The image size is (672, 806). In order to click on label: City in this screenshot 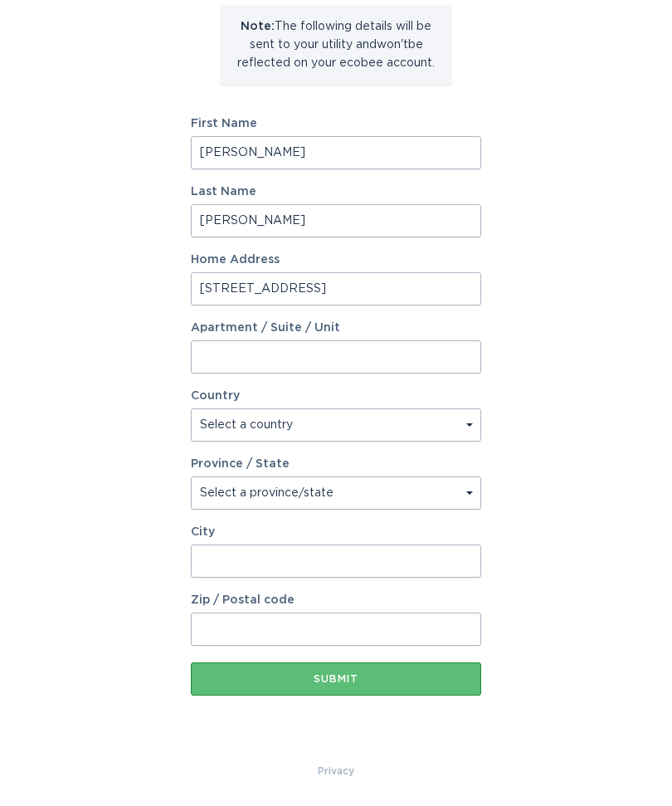, I will do `click(336, 533)`.